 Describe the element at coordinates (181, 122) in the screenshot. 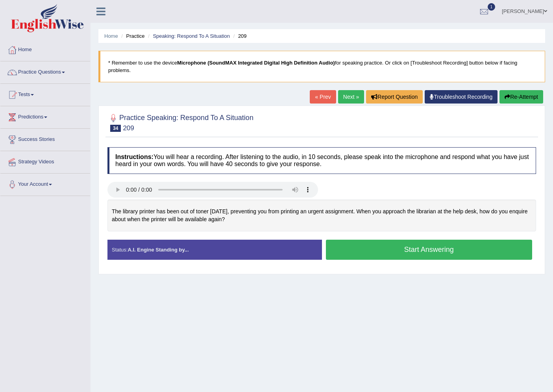

I see `h2: Practice Speaking: Respond To A Situation` at that location.